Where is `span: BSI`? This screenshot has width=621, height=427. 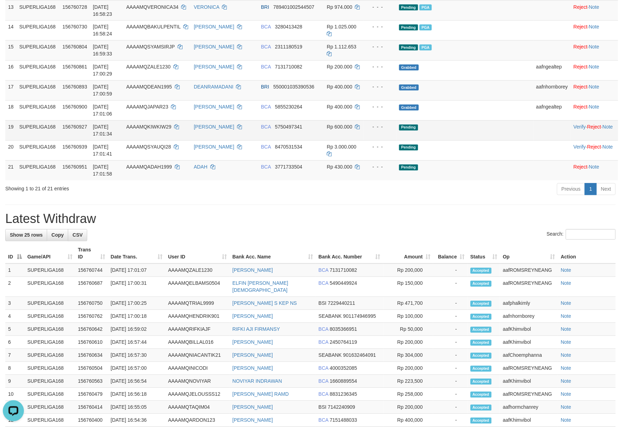
span: BSI is located at coordinates (322, 304).